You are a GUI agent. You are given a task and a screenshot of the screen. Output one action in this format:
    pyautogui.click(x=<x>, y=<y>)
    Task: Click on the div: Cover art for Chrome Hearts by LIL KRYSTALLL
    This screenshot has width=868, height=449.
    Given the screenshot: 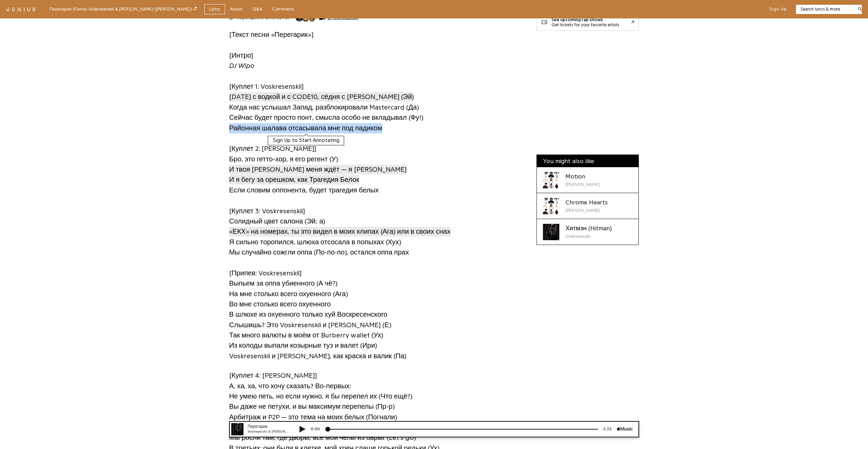 What is the action you would take?
    pyautogui.click(x=551, y=206)
    